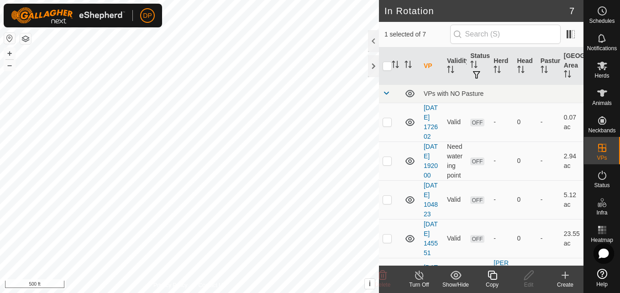 The image size is (620, 293). Describe the element at coordinates (432, 66) in the screenshot. I see `th: VP` at that location.